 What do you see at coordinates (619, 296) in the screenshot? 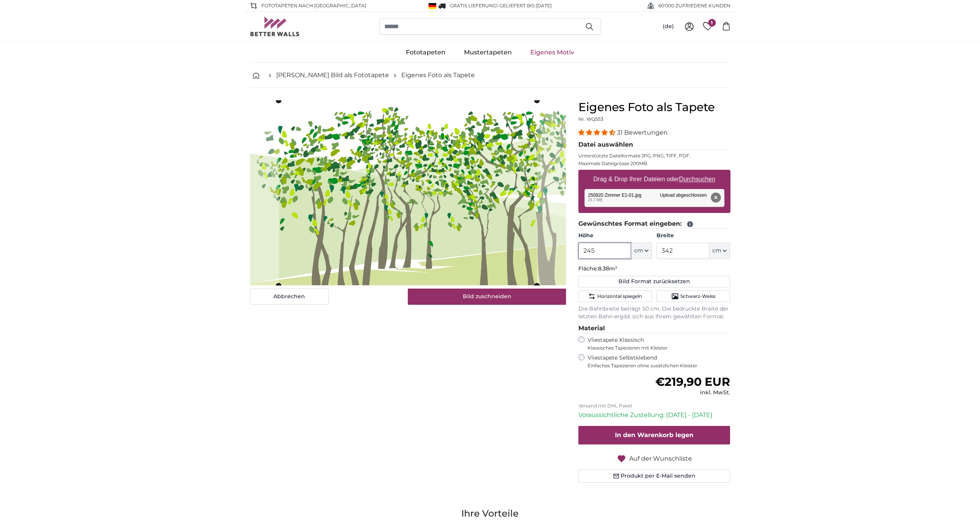
I see `span: Horizontal spiegeln` at bounding box center [619, 296].